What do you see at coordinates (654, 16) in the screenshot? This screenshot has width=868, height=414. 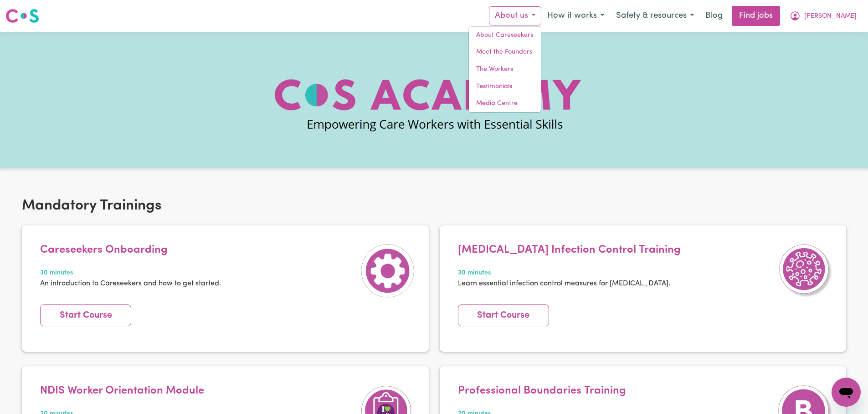 I see `button: Safety & resources` at bounding box center [654, 16].